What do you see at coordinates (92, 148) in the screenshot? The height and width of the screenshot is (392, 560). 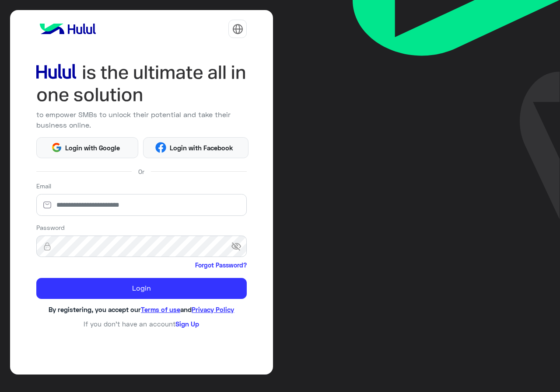 I see `span: Login with Google` at bounding box center [92, 148].